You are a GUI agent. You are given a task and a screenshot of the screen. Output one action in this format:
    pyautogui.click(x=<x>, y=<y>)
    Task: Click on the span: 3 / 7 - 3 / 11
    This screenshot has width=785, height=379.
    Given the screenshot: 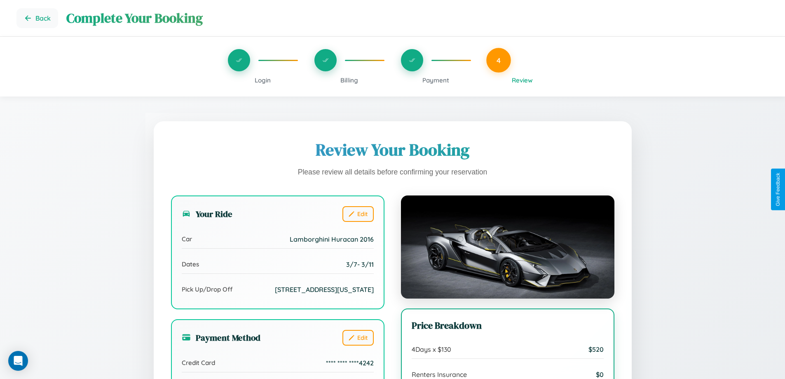 What is the action you would take?
    pyautogui.click(x=360, y=264)
    